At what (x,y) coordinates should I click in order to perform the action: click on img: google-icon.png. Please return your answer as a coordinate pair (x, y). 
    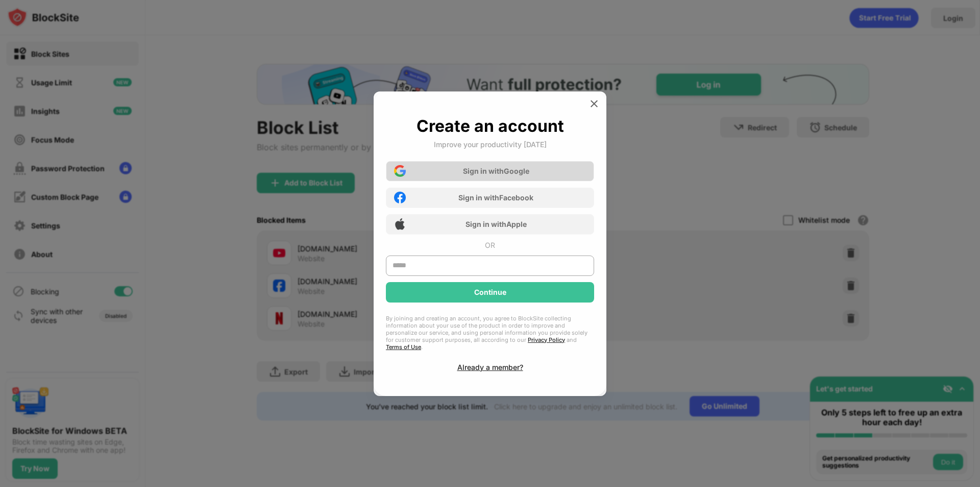
    Looking at the image, I should click on (400, 170).